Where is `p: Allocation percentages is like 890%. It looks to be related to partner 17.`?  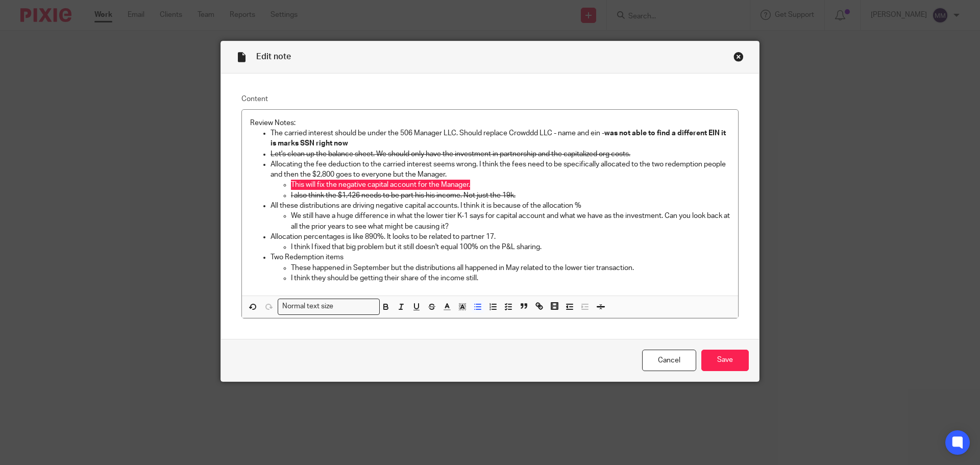
p: Allocation percentages is like 890%. It looks to be related to partner 17. is located at coordinates (500, 237).